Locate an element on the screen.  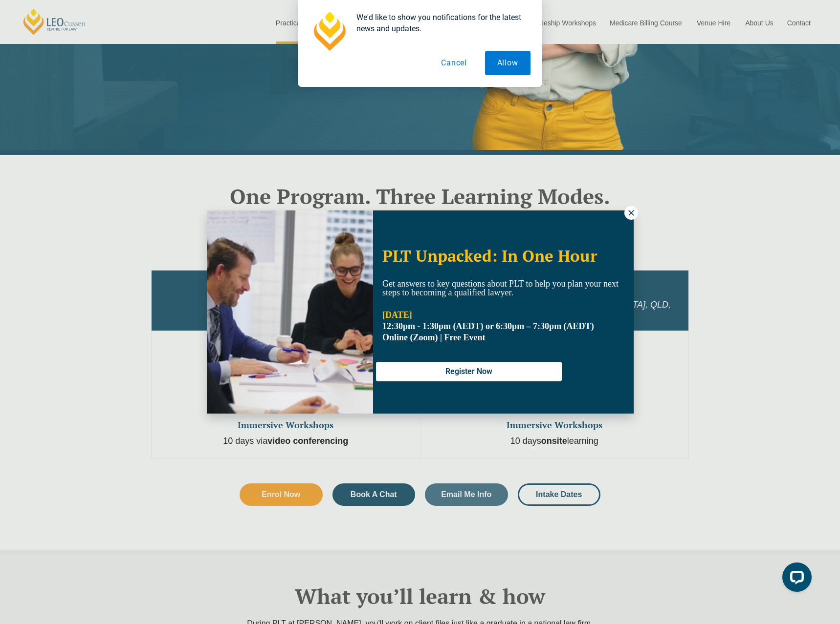
button: Close is located at coordinates (631, 213).